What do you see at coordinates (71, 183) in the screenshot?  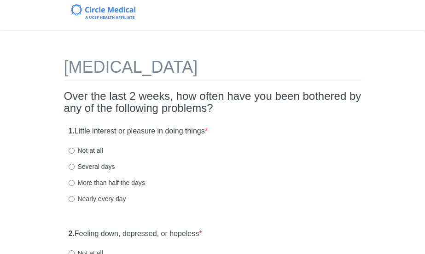 I see `input: More than half the days` at bounding box center [71, 183].